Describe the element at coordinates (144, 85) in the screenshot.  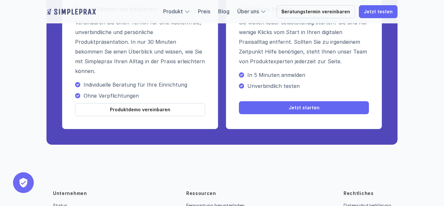
I see `p: Individuelle Beratung für Ihre Einrichtung` at that location.